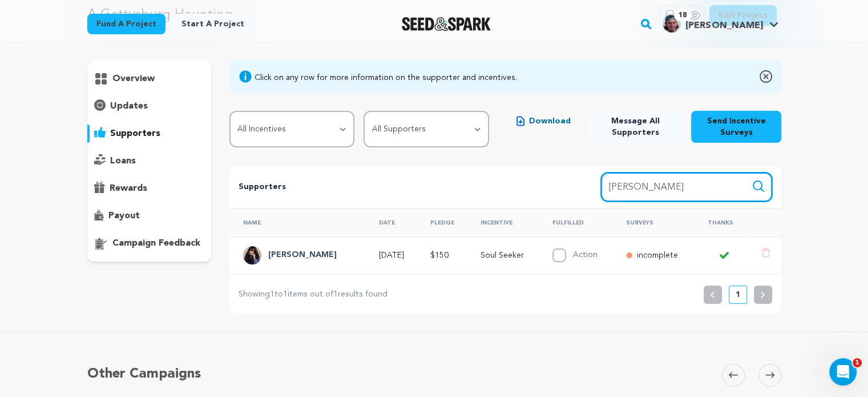 This screenshot has height=397, width=868. Describe the element at coordinates (657, 255) in the screenshot. I see `p: incomplete` at that location.